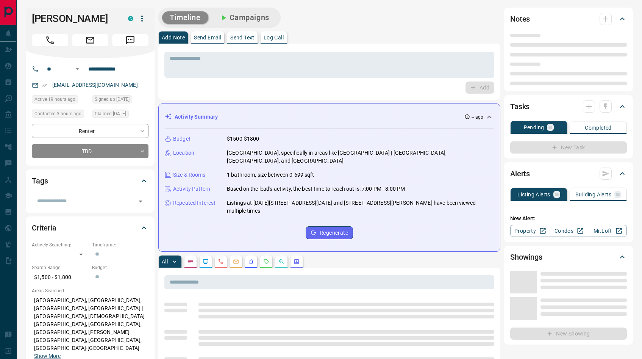 Image resolution: width=642 pixels, height=359 pixels. I want to click on p: Budget, so click(182, 139).